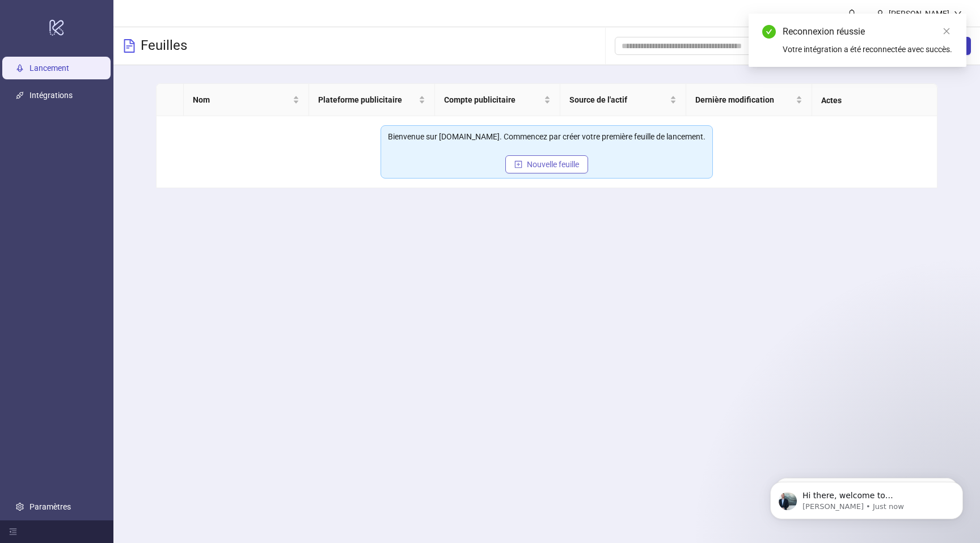  Describe the element at coordinates (34, 43) in the screenshot. I see `img: Profile image for James` at that location.